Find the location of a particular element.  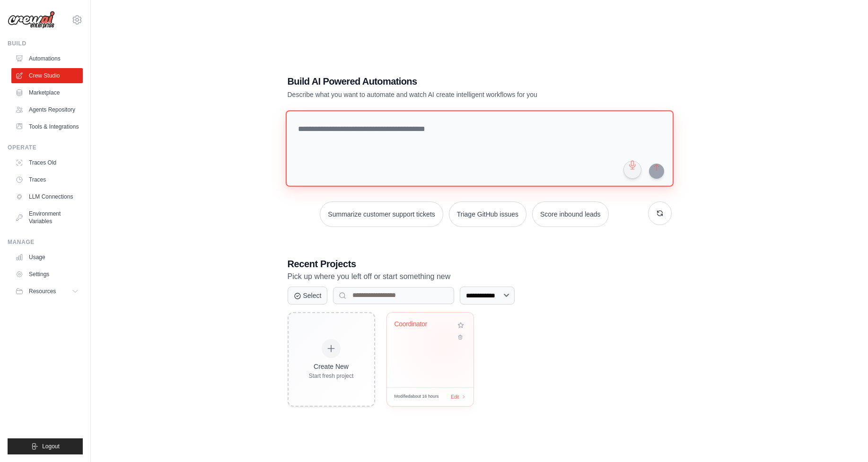

div: Виджет чата is located at coordinates (844, 439).